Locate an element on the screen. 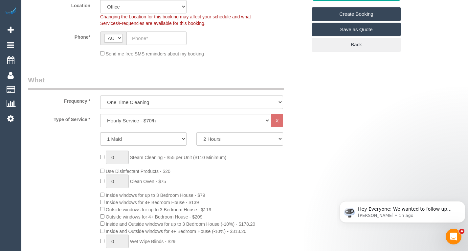  a: Automaid Logo is located at coordinates (11, 11).